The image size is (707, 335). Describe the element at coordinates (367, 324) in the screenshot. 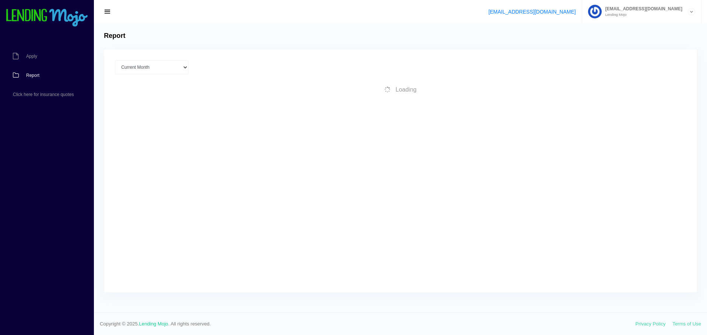

I see `span: Copyright © 2025. . All rights reserved.` at that location.